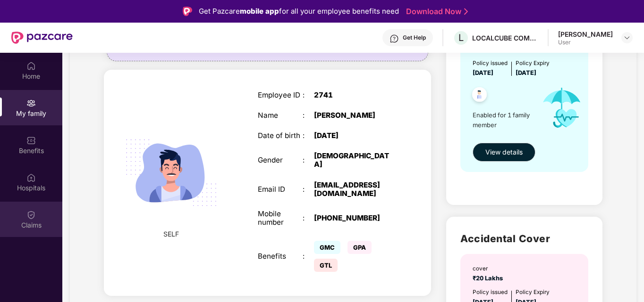 This screenshot has height=302, width=644. What do you see at coordinates (504, 152) in the screenshot?
I see `button: View details` at bounding box center [504, 152].